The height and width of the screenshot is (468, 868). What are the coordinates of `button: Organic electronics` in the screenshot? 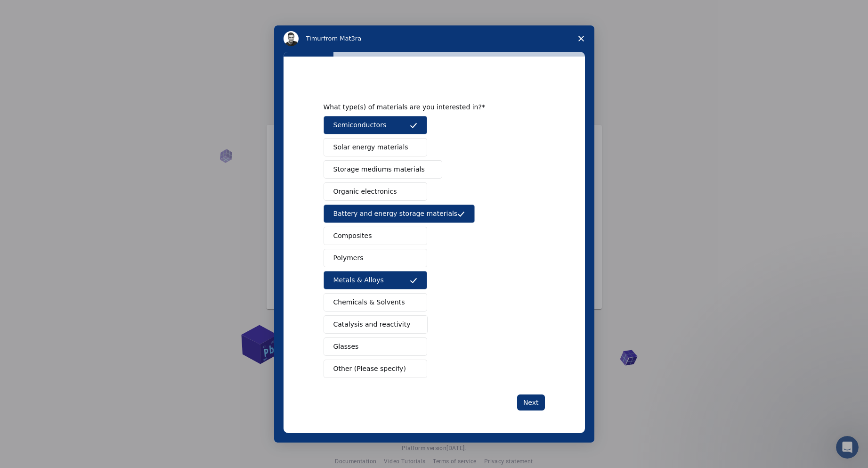 It's located at (376, 191).